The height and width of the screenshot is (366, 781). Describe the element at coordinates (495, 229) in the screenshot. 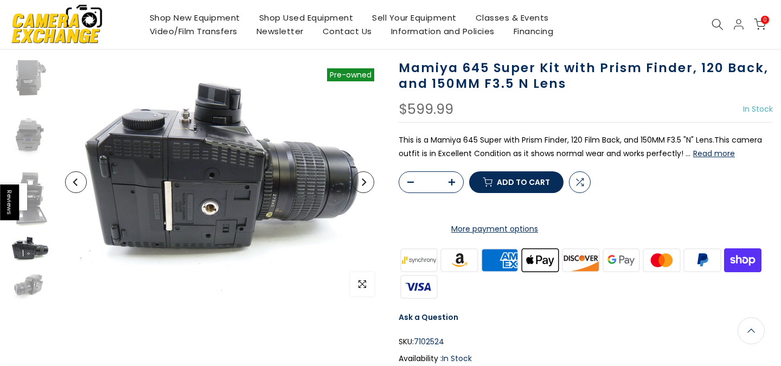

I see `a: More payment options` at that location.